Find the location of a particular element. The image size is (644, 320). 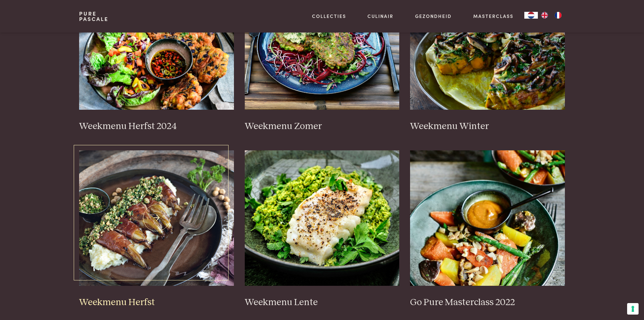

a: Go Pure Masterclass 2022 Go Pure Masterclass 2022 is located at coordinates (488, 229).